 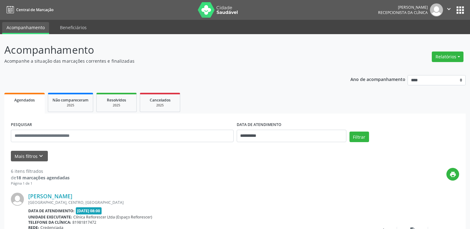 I want to click on span: Não compareceram, so click(x=70, y=100).